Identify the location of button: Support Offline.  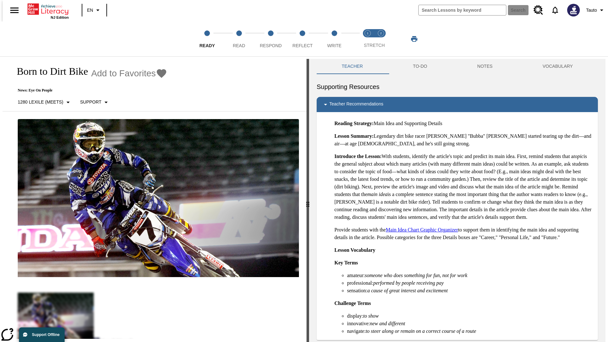
(42, 335).